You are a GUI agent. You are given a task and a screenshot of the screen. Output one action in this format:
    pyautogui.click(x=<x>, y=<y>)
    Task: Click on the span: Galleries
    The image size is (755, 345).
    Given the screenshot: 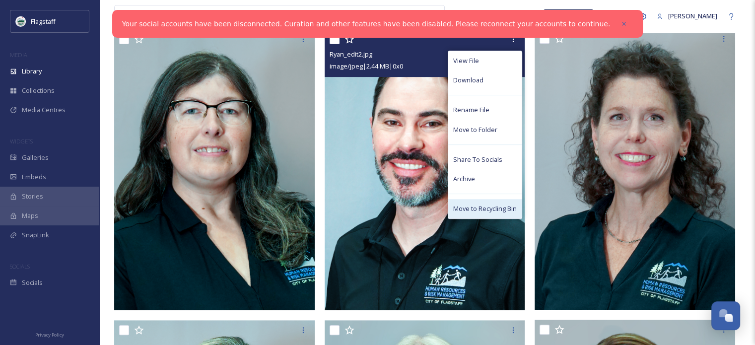 What is the action you would take?
    pyautogui.click(x=35, y=157)
    